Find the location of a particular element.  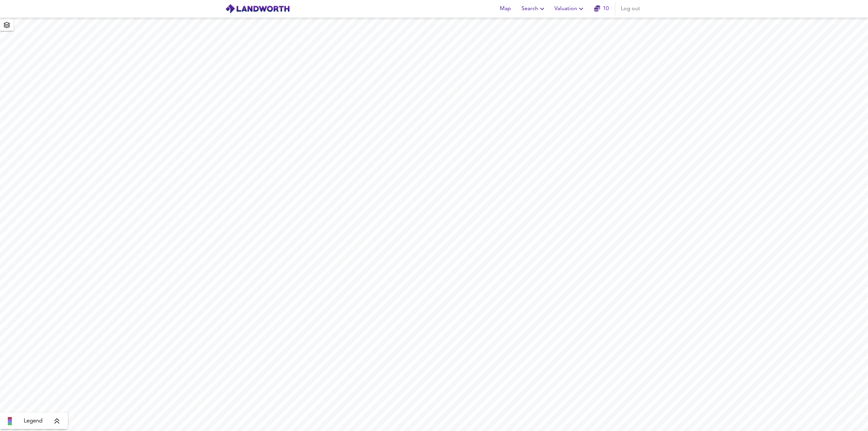

a: 10 is located at coordinates (601, 9).